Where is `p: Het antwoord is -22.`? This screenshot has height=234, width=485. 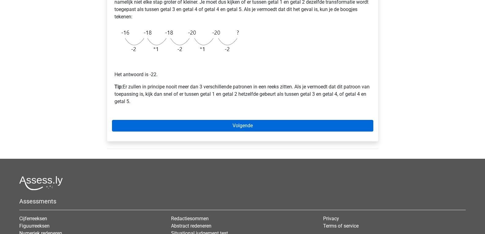
p: Het antwoord is -22. is located at coordinates (243, 67).